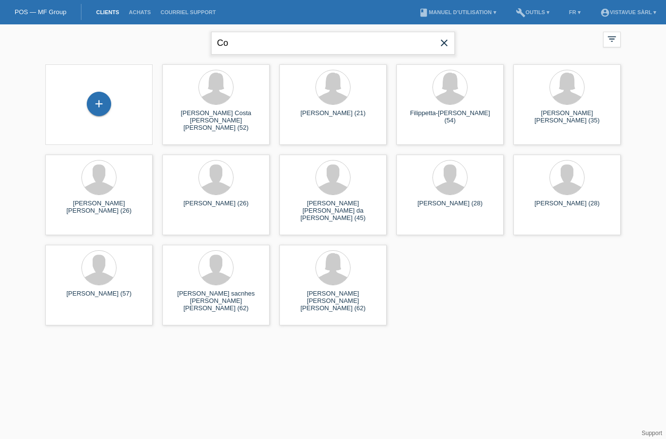  I want to click on input: Recherche..., so click(333, 43).